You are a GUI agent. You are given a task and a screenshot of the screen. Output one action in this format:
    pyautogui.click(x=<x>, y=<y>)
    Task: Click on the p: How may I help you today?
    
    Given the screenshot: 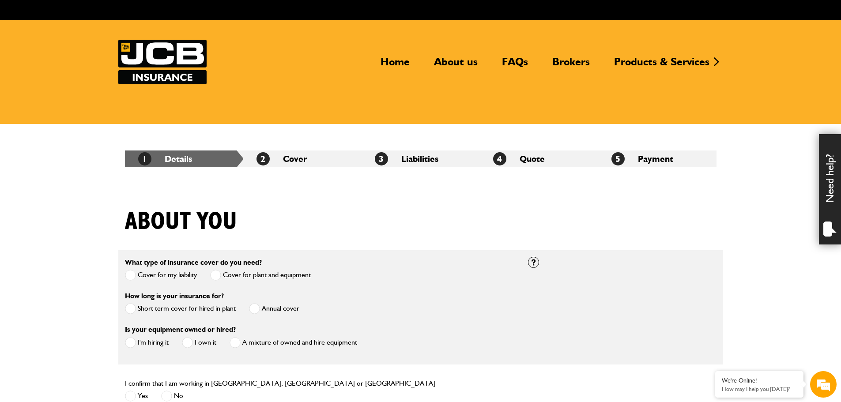 What is the action you would take?
    pyautogui.click(x=760, y=389)
    